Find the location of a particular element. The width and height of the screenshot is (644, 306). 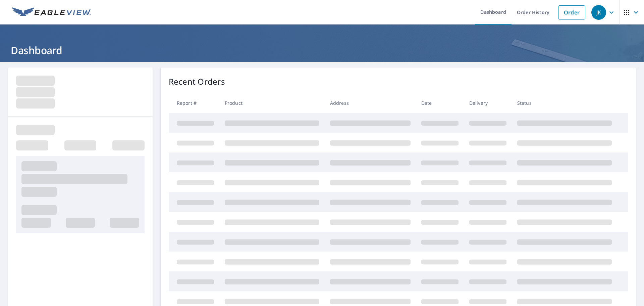

div: JK is located at coordinates (598, 12).